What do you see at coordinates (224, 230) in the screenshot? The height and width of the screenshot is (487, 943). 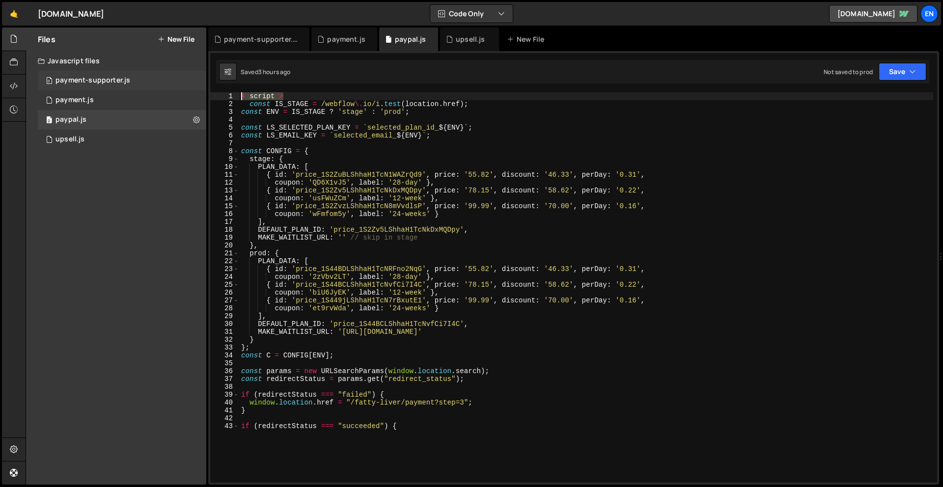 I see `div: 18` at bounding box center [224, 230].